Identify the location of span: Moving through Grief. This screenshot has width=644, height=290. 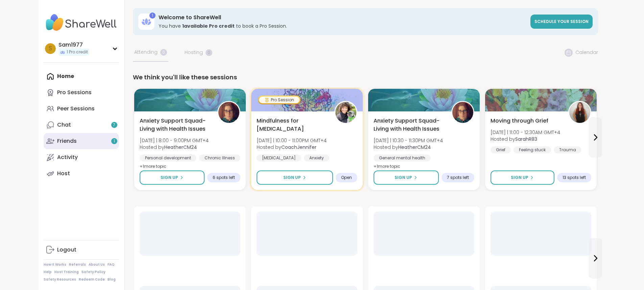
(519, 121).